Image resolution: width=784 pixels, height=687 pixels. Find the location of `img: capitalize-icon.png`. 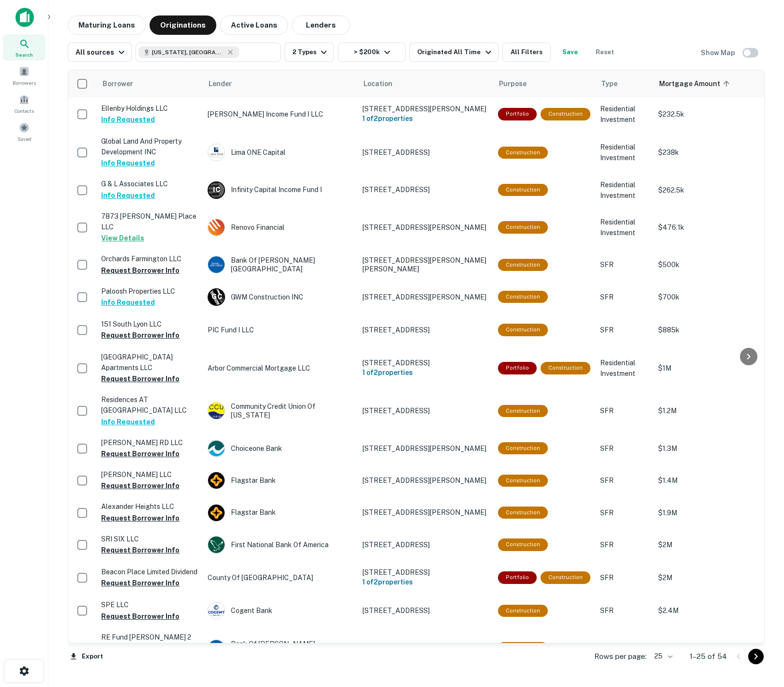

img: capitalize-icon.png is located at coordinates (25, 17).